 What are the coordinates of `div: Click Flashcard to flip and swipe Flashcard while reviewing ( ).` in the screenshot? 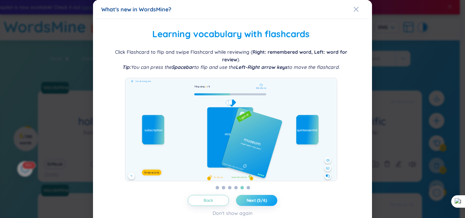 It's located at (231, 60).